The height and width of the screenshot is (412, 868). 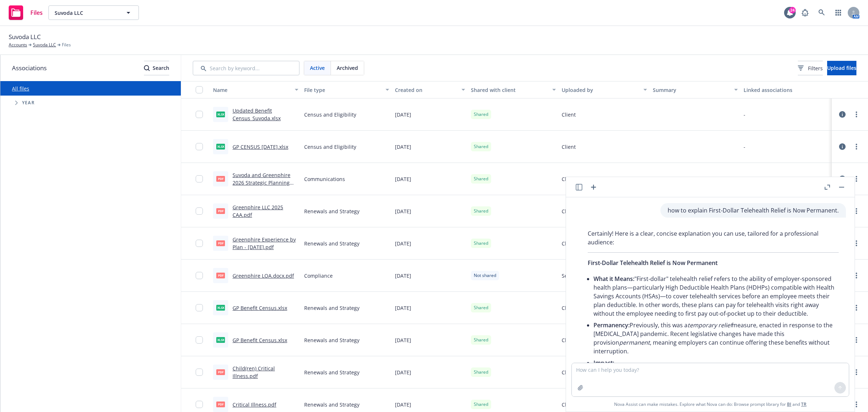 I want to click on svg: Search, so click(x=147, y=68).